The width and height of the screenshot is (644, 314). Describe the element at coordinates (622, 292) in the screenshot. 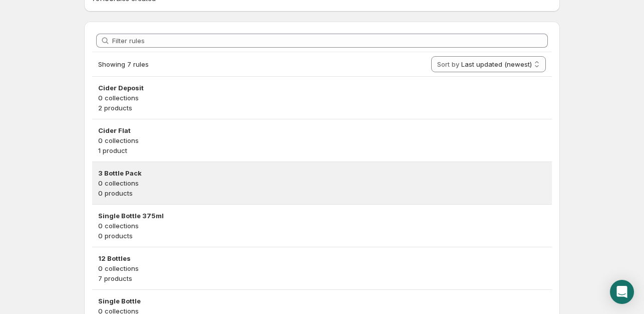

I see `div: Open Intercom Messenger` at that location.